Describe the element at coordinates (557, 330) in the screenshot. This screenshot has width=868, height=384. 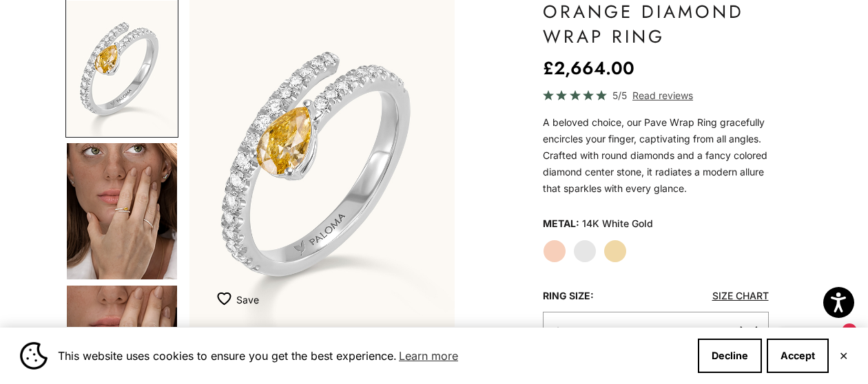
I see `span: 4` at that location.